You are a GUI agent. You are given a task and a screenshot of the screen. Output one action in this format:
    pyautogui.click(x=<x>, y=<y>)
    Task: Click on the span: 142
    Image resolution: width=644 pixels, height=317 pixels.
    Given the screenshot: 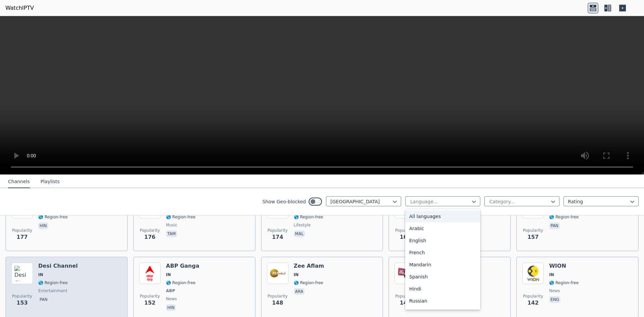 What is the action you would take?
    pyautogui.click(x=533, y=303)
    